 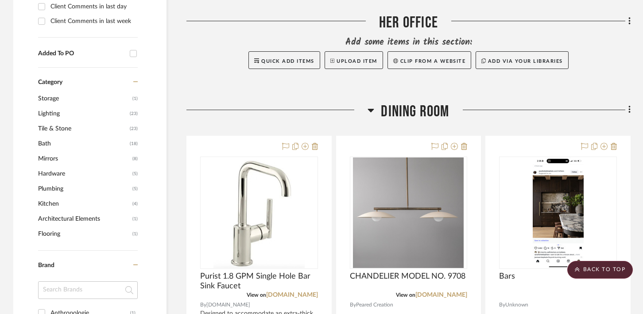 What do you see at coordinates (84, 174) in the screenshot?
I see `span: Hardware` at bounding box center [84, 174].